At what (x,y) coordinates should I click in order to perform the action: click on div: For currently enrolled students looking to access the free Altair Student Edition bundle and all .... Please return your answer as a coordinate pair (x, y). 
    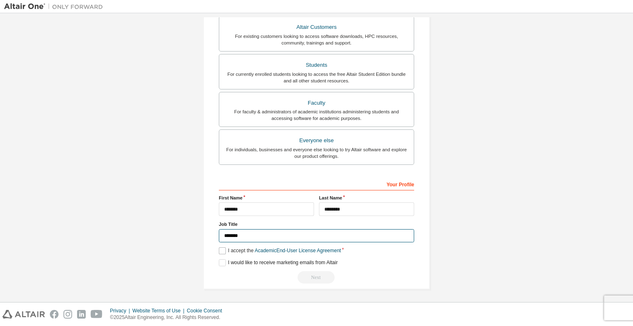
    Looking at the image, I should click on (317, 77).